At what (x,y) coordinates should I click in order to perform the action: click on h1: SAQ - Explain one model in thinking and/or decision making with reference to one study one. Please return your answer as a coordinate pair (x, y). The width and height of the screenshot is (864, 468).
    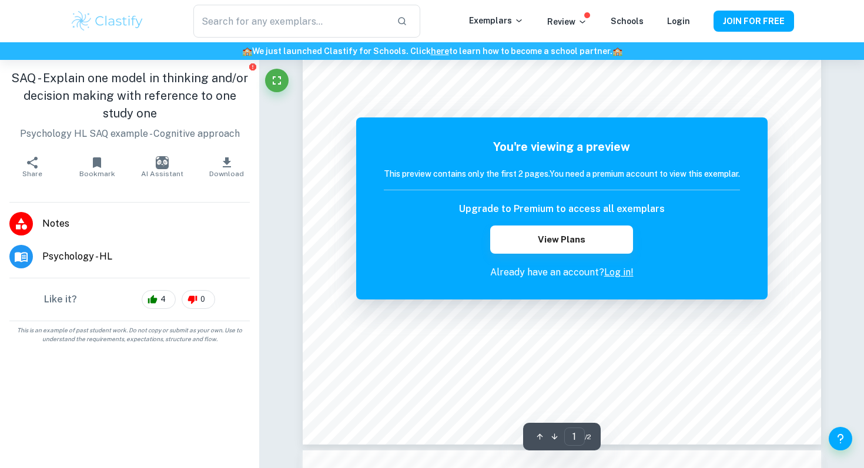
    Looking at the image, I should click on (129, 96).